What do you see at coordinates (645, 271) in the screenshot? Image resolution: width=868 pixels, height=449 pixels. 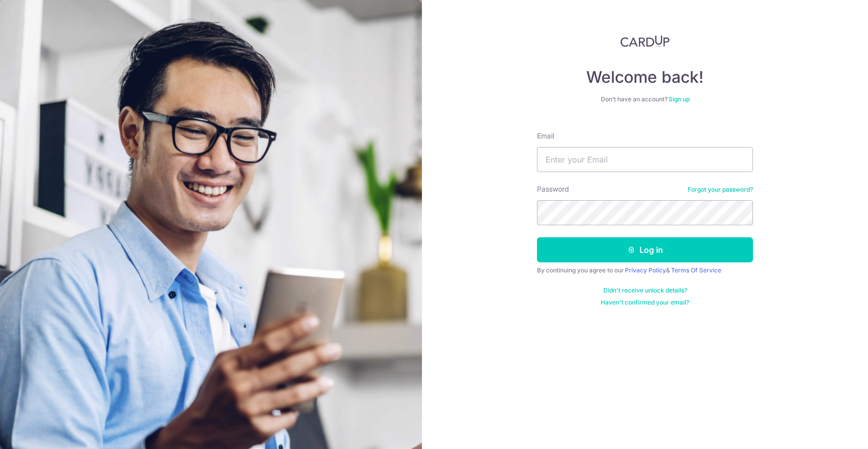 I see `div: By continuing you agree to our &` at bounding box center [645, 271].